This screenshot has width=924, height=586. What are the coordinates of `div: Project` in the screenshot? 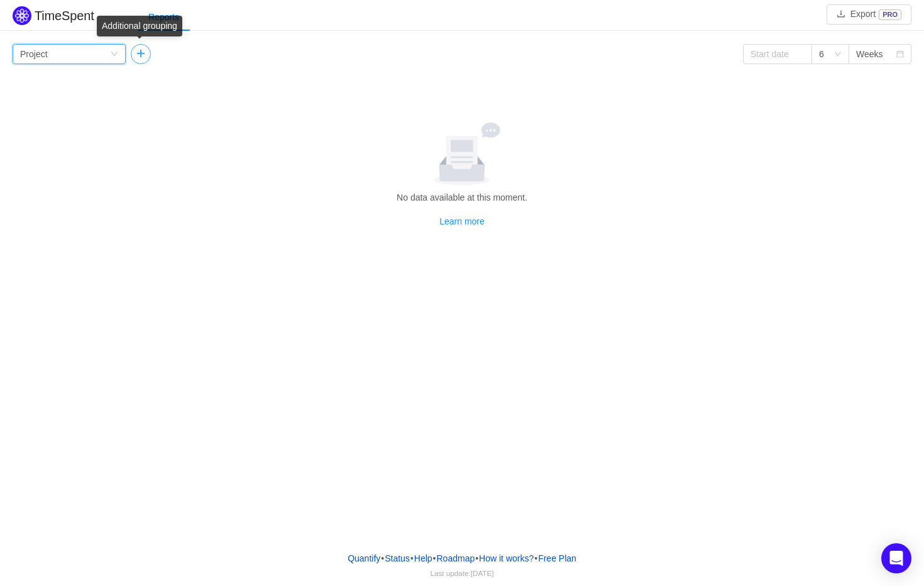 It's located at (34, 54).